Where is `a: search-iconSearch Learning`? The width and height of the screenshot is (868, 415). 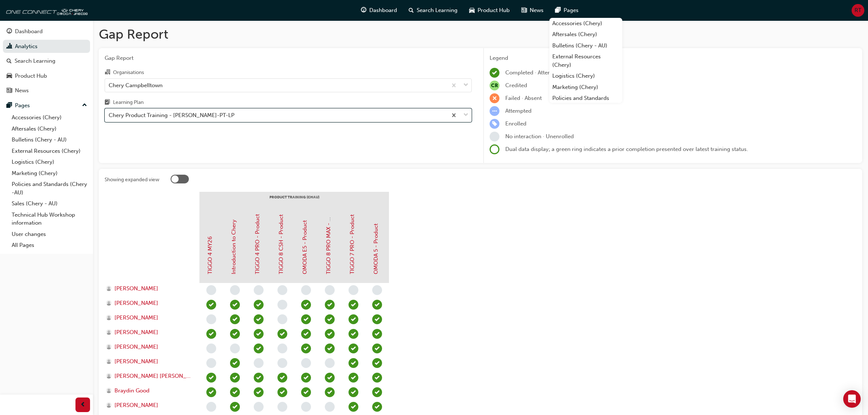
a: search-iconSearch Learning is located at coordinates (433, 10).